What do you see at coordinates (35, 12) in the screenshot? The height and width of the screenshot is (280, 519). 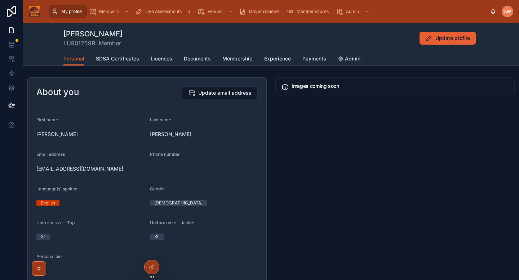 I see `img: App logo` at bounding box center [35, 12].